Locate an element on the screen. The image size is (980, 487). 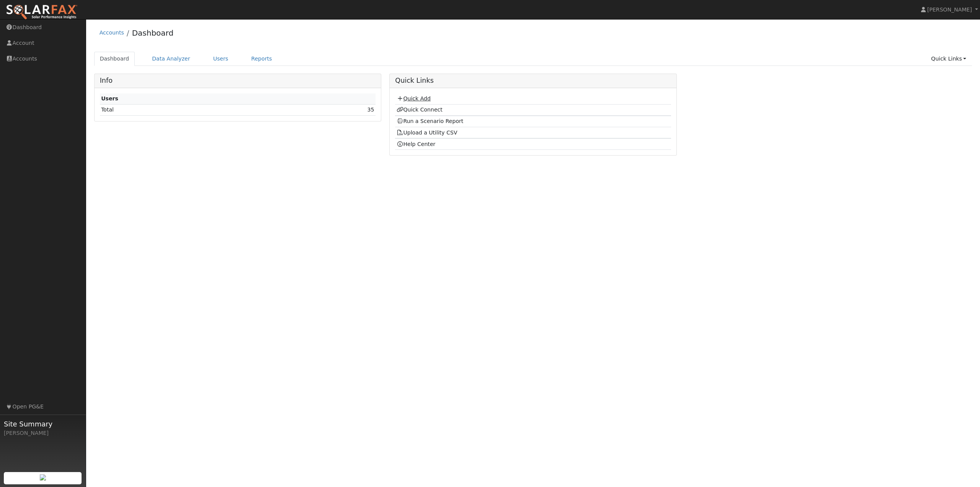
h5: Quick Links is located at coordinates (533, 80).